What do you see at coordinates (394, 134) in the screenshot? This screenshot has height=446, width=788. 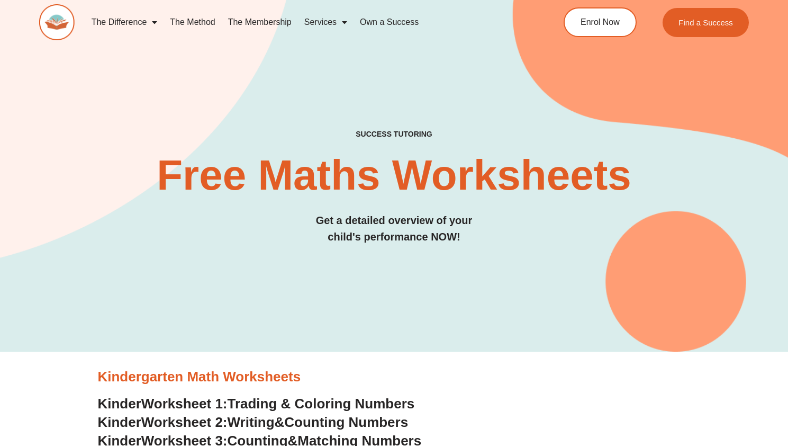 I see `h4: SUCCESS TUTORING​` at bounding box center [394, 134].